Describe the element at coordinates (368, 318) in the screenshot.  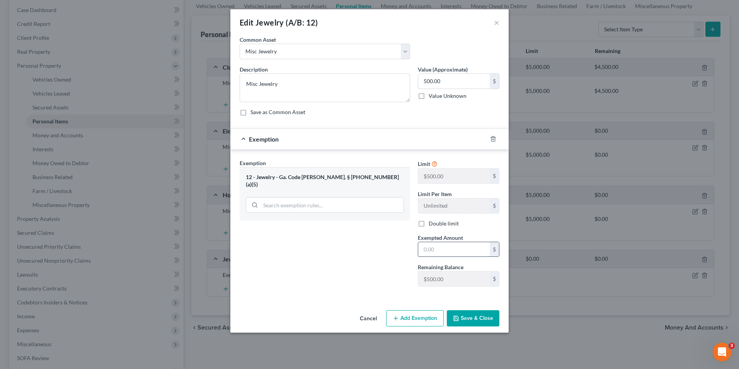
I see `button: Cancel` at that location.